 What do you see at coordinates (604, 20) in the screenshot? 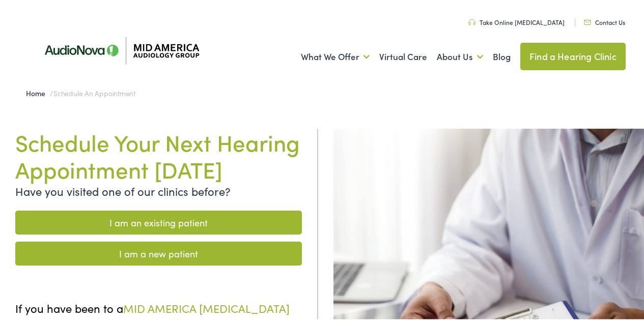
I see `a: Contact Us` at bounding box center [604, 20].